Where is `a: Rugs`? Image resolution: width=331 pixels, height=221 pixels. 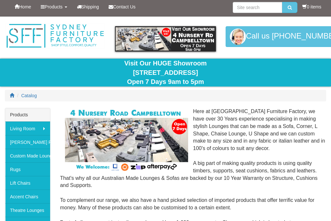 a: Rugs is located at coordinates (28, 169).